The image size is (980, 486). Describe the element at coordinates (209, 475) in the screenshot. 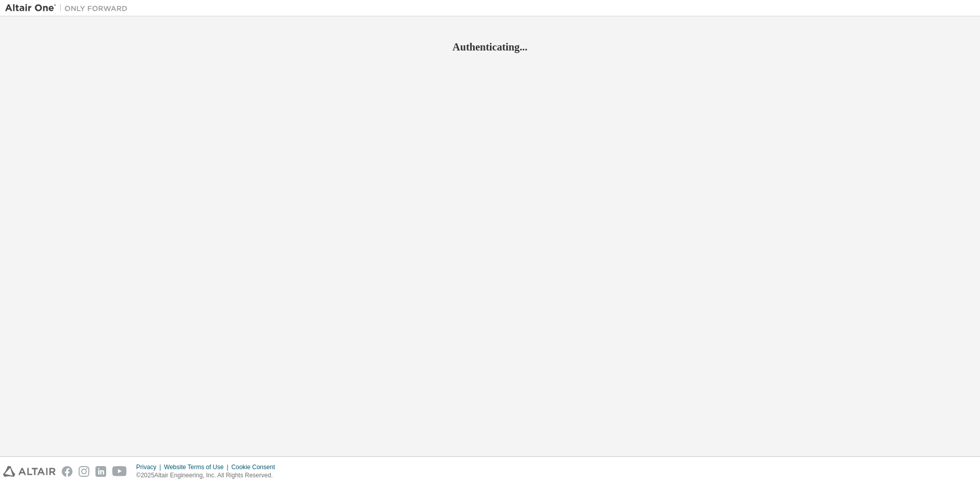

I see `p: © 2025 Altair Engineering, Inc. All Rights Reserved.` at that location.